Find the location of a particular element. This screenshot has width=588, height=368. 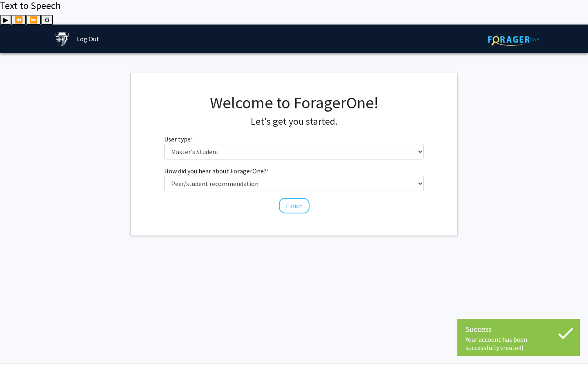

h4: Let's get you started. is located at coordinates (294, 122).